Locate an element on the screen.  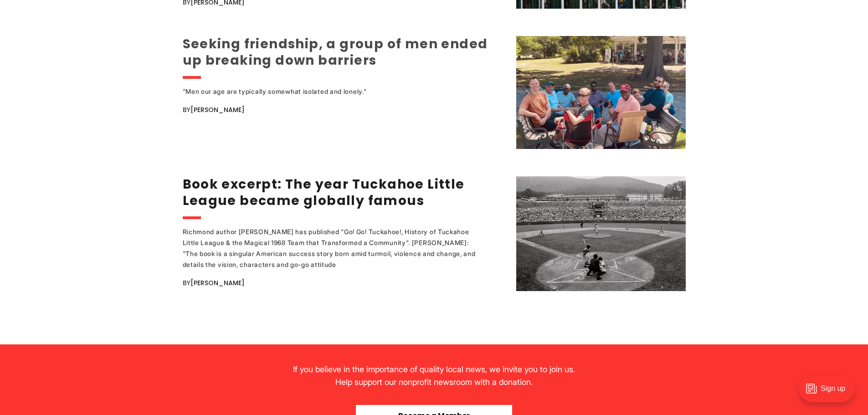
img: Book excerpt: The year Tuckahoe Little League became globally famous is located at coordinates (601, 234).